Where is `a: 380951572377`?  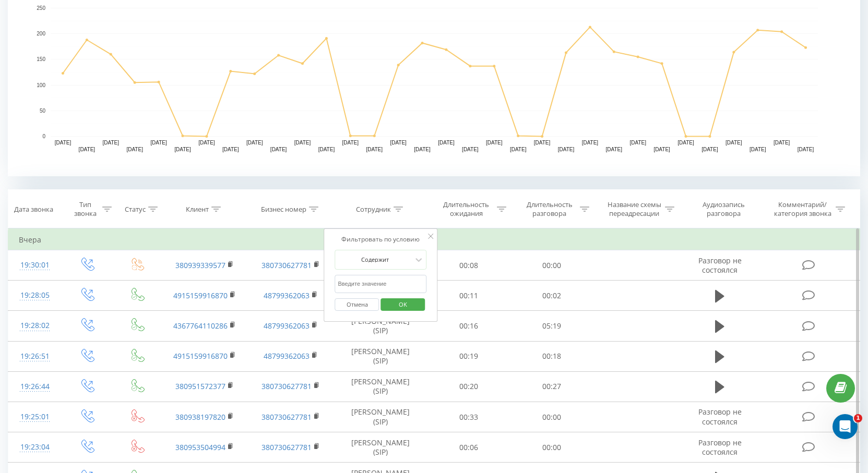
a: 380951572377 is located at coordinates (200, 386).